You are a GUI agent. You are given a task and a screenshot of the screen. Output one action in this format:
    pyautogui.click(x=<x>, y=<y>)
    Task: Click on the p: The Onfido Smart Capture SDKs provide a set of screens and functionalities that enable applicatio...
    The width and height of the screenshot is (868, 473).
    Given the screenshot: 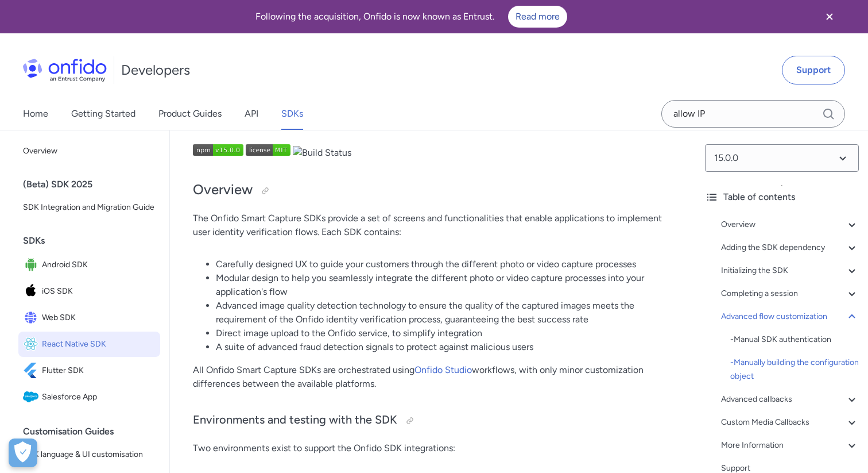 What is the action you would take?
    pyautogui.click(x=433, y=225)
    